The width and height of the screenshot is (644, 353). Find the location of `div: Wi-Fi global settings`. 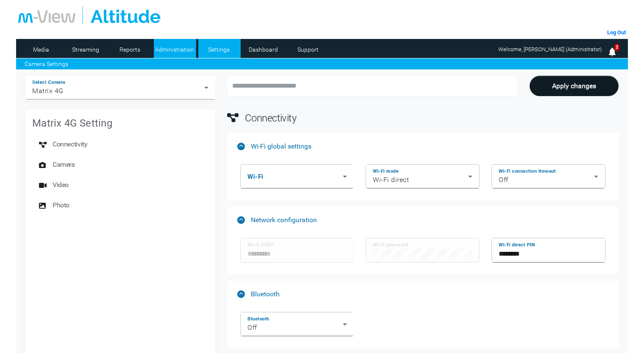

div: Wi-Fi global settings is located at coordinates (423, 180).